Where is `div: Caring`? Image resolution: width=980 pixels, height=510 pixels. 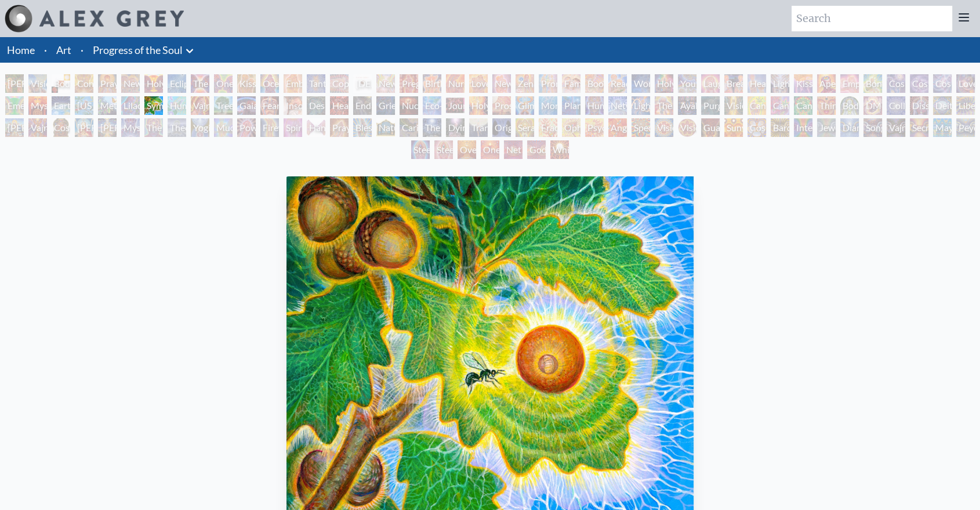
div: Caring is located at coordinates (409, 128).